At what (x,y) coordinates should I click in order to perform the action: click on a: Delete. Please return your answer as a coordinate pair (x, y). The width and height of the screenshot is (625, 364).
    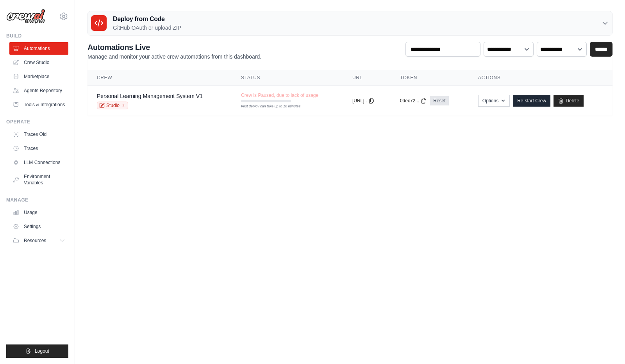
    Looking at the image, I should click on (568, 100).